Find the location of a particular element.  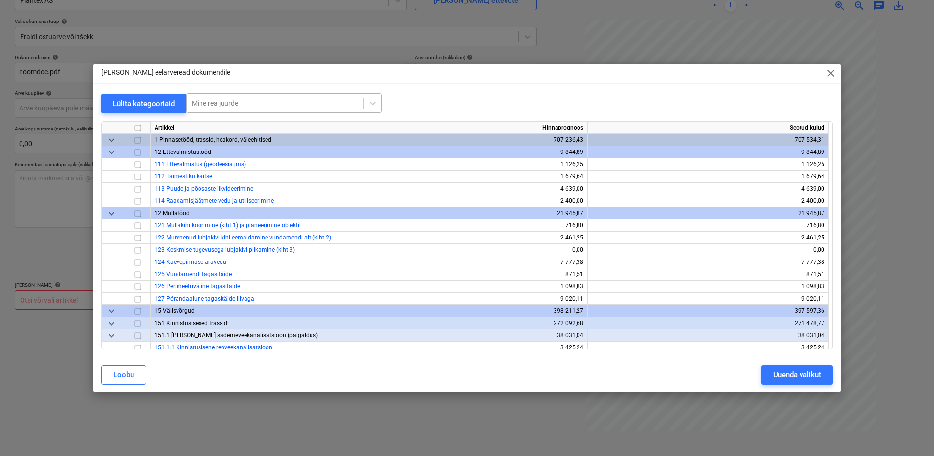

span: 126 Perimeetriväline tagasitäide is located at coordinates (197, 286).